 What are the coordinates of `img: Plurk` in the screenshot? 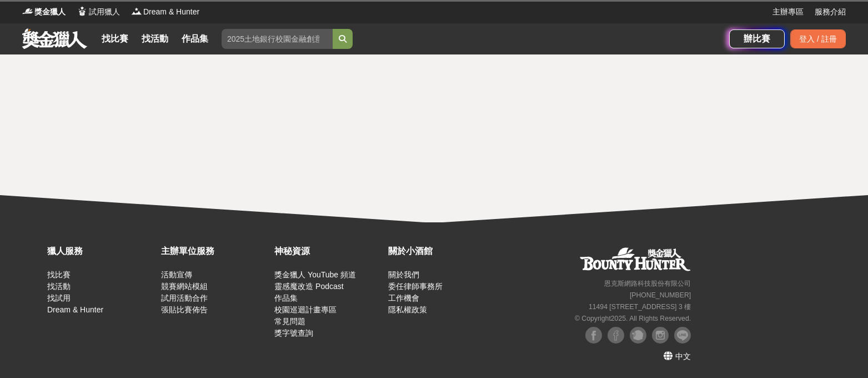 It's located at (639, 335).